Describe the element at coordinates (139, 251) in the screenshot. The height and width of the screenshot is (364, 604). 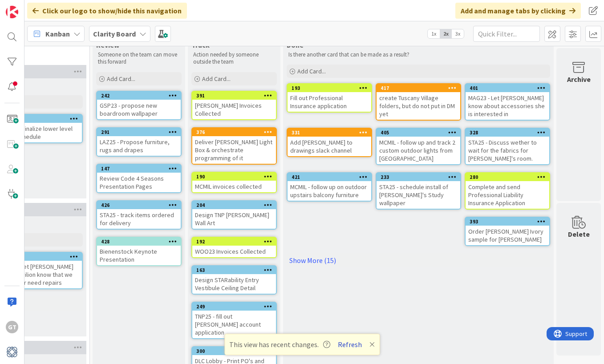
I see `a: 428Bienenstock Keynote Presentation` at that location.